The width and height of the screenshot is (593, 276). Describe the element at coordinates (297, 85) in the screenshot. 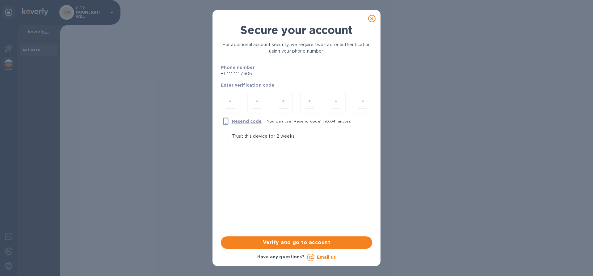

I see `p: Enter verification code` at that location.